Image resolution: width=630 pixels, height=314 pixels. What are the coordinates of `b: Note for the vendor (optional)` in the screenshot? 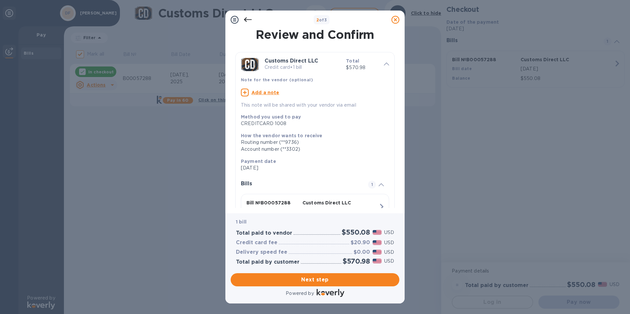 It's located at (277, 80).